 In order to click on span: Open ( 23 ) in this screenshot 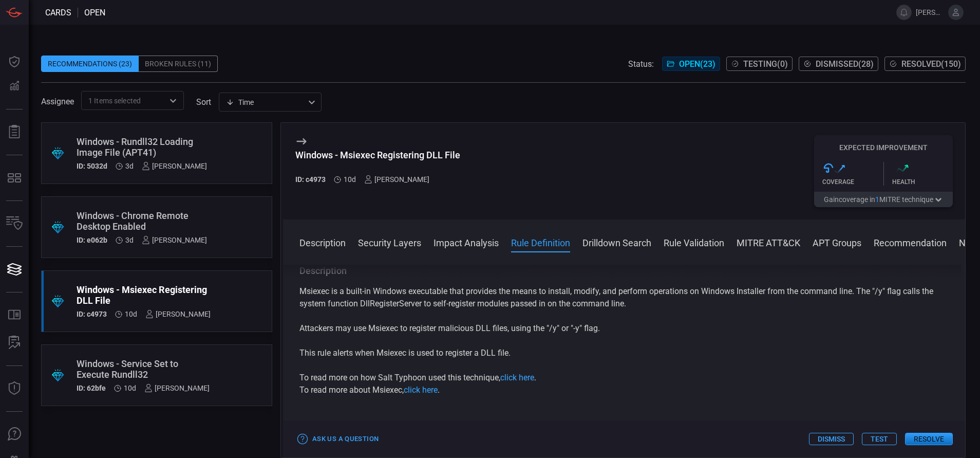, I will do `click(697, 64)`.